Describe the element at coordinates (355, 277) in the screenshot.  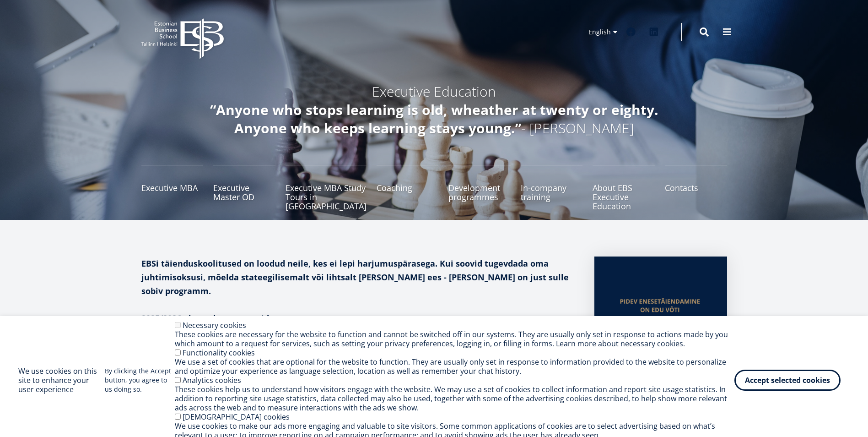
I see `strong: EBSi täienduskoolitused on loodud neile, kes ei lepi harjumuspärasega. Kui soovid tugevdada oma j...` at that location.